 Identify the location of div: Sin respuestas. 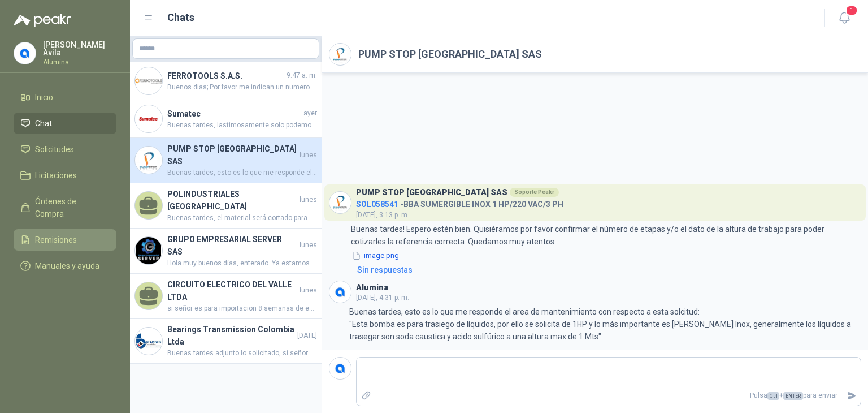
(385, 270).